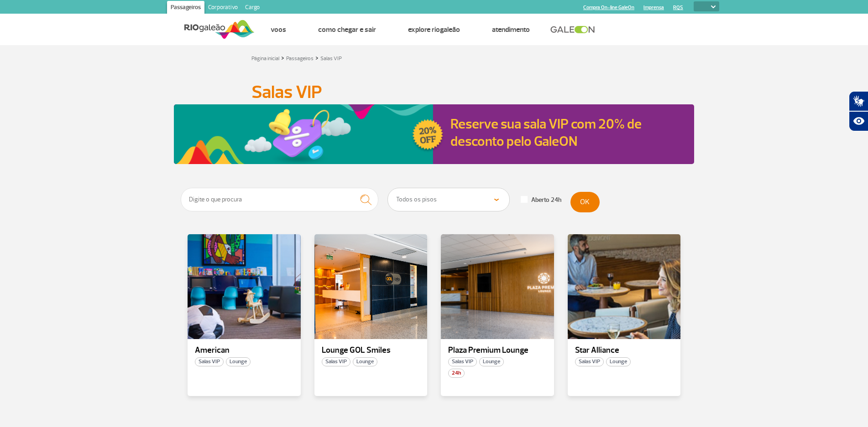  What do you see at coordinates (653, 8) in the screenshot?
I see `a: Imprensa` at bounding box center [653, 8].